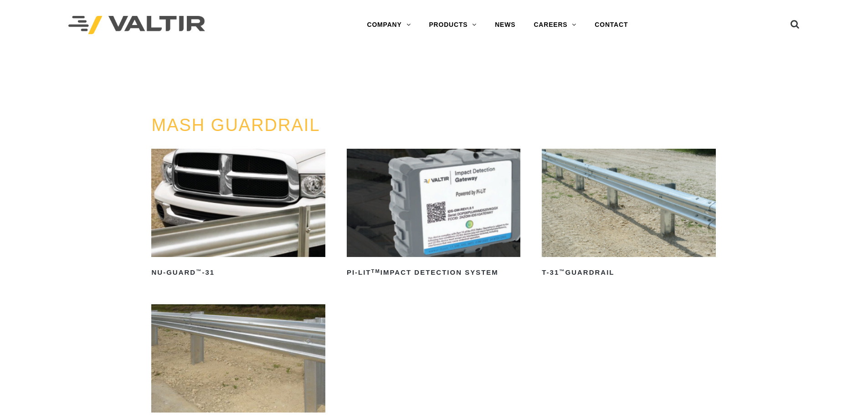 This screenshot has width=868, height=418. I want to click on h2: PI-LIT Impact Detection System, so click(433, 273).